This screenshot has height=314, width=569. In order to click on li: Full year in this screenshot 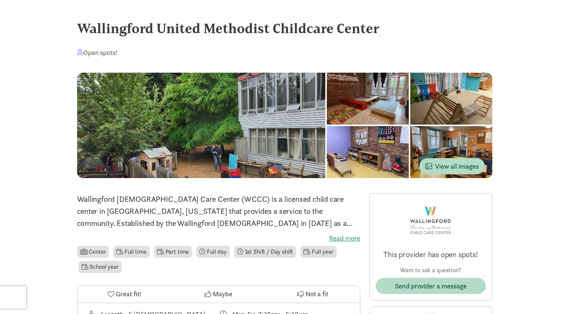, I will do `click(318, 252)`.